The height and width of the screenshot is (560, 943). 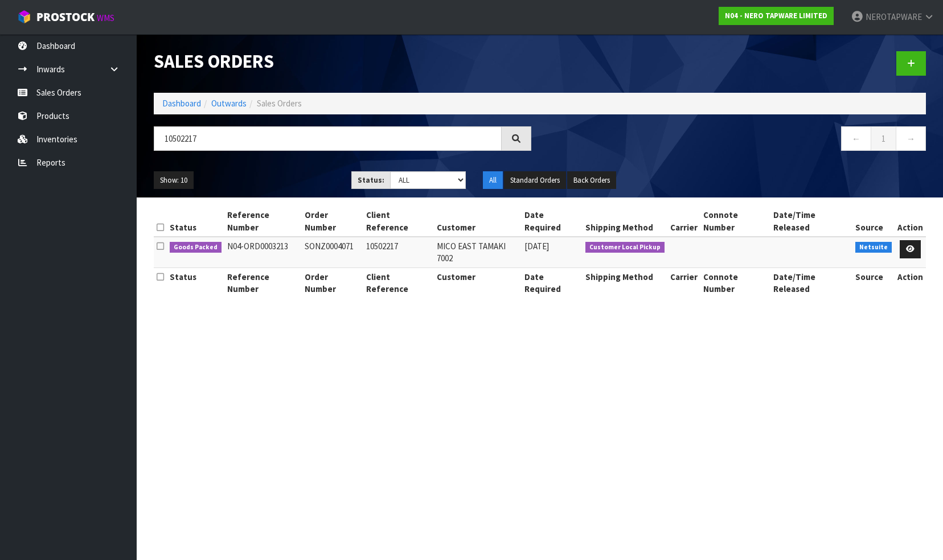 What do you see at coordinates (333, 252) in the screenshot?
I see `td: SONZ0004071` at bounding box center [333, 252].